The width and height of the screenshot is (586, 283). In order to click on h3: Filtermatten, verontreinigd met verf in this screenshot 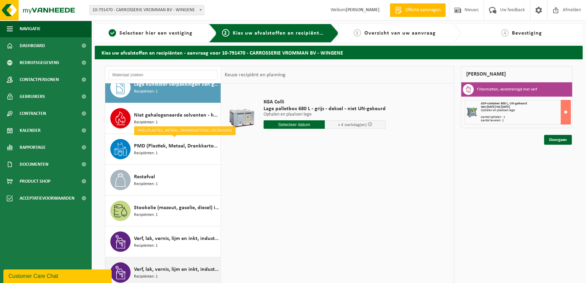, I will do `click(507, 89)`.